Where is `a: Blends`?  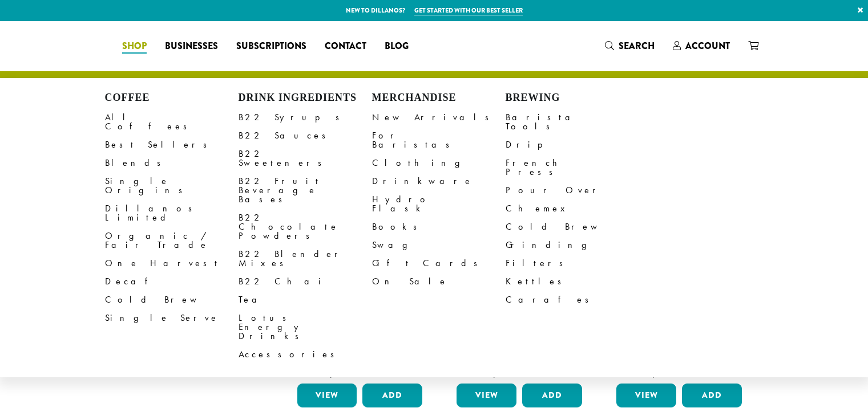 a: Blends is located at coordinates (172, 163).